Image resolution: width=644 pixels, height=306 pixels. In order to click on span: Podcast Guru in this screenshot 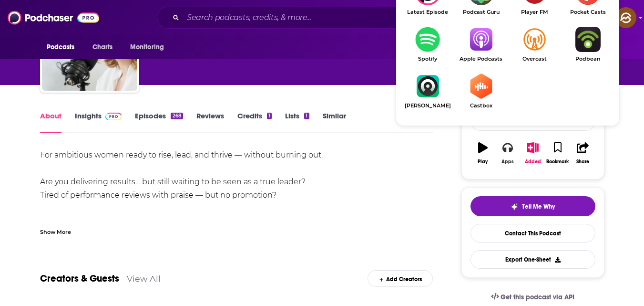, I will do `click(481, 12)`.